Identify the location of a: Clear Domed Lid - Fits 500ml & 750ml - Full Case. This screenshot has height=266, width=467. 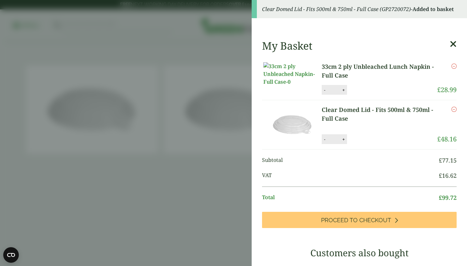
(379, 114).